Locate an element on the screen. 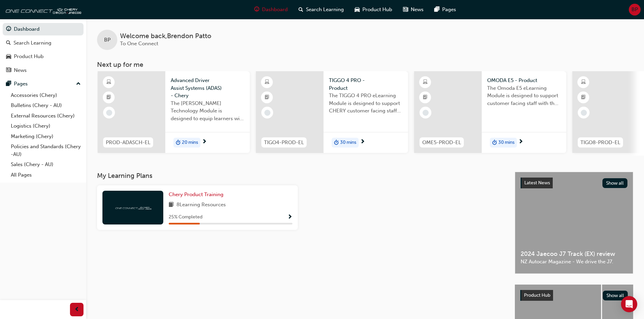  span: Chery Product Training is located at coordinates (196, 194).